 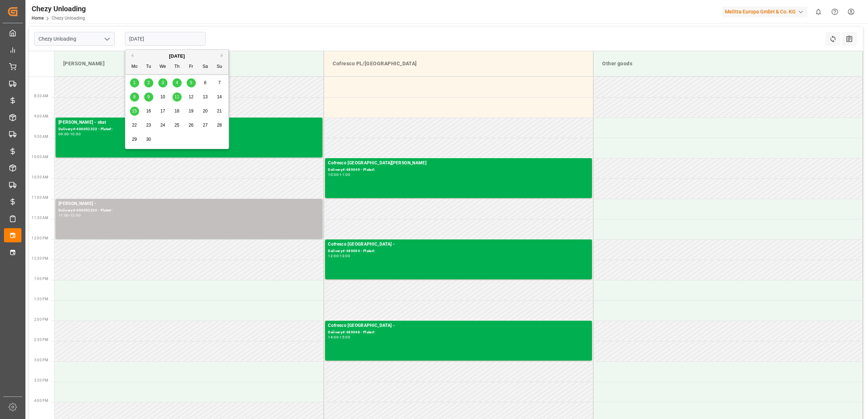 I want to click on span: 24, so click(x=163, y=125).